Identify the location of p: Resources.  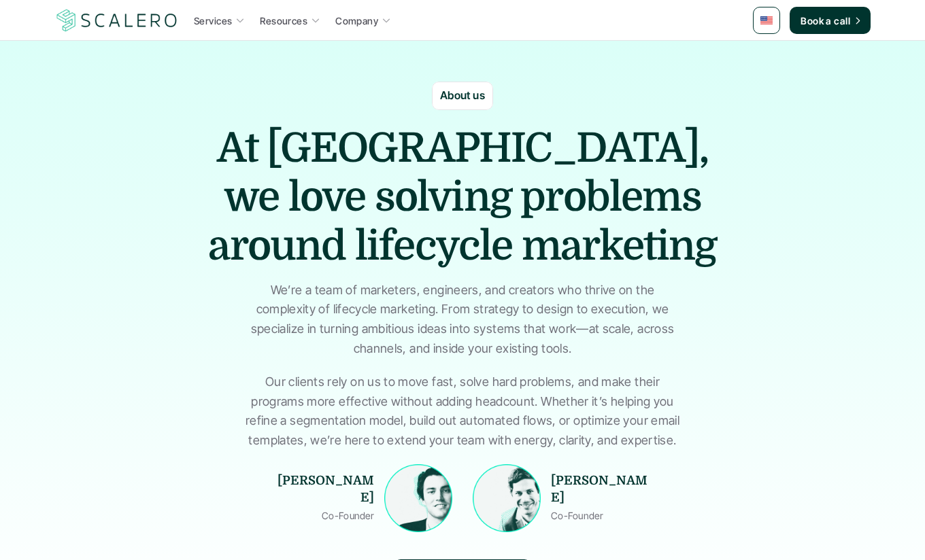
(283, 20).